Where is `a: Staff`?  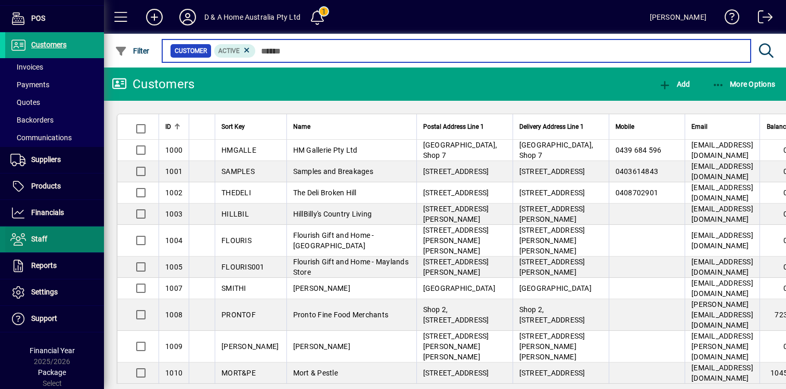 a: Staff is located at coordinates (55, 240).